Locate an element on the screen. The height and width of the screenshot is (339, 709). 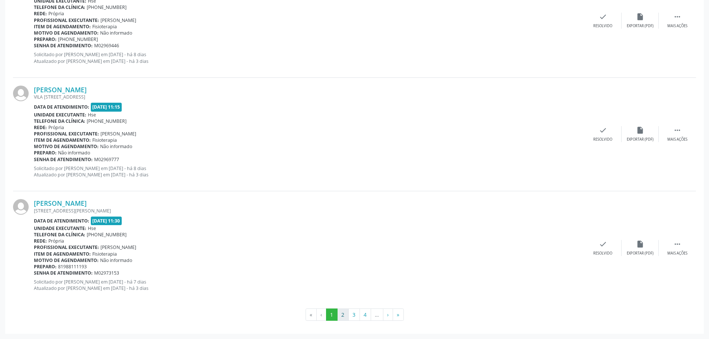
span: M02969777 is located at coordinates (106, 159).